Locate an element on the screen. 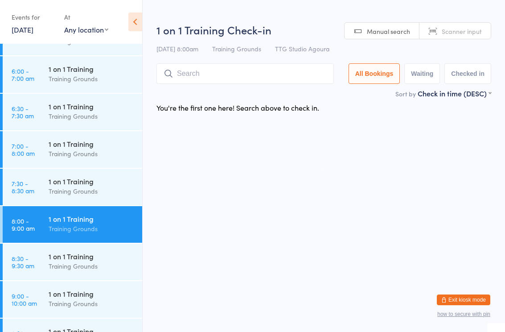 Image resolution: width=505 pixels, height=332 pixels. a: 8:00 -9:00 am1 on 1 TrainingTraining Grounds is located at coordinates (72, 224).